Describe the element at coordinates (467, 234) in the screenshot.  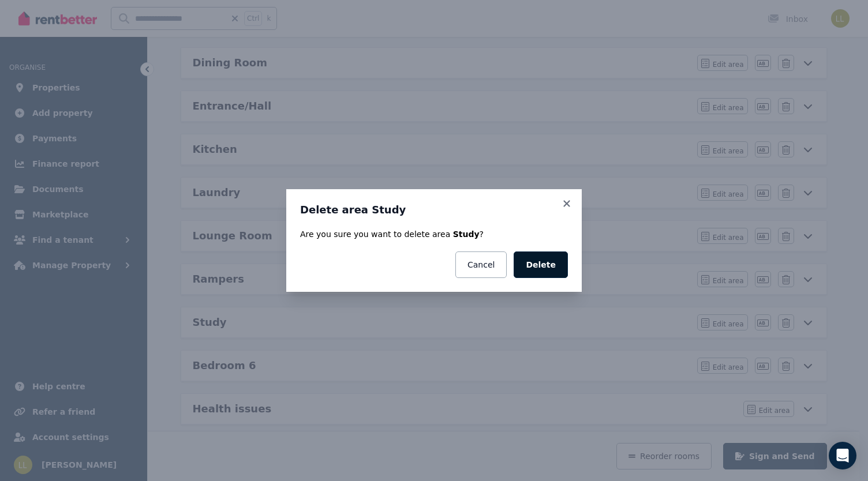
I see `span: Study` at that location.